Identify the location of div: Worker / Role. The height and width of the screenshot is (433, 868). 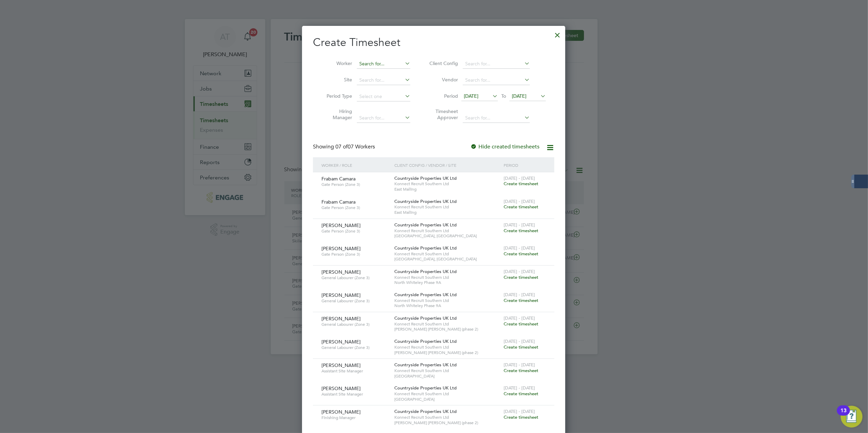
(357, 165).